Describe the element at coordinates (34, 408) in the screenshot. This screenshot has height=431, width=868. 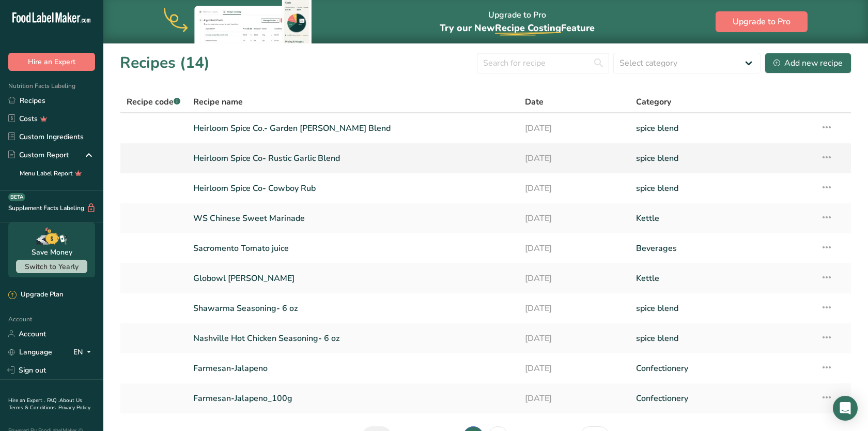
I see `a: Terms & Conditions .` at that location.